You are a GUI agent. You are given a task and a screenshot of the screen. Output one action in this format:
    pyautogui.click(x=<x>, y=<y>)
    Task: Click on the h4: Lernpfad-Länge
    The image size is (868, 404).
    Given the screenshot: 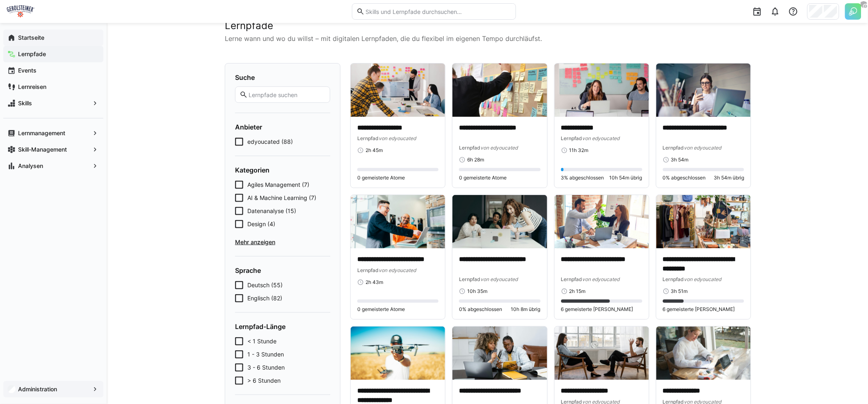 What is the action you would take?
    pyautogui.click(x=282, y=326)
    